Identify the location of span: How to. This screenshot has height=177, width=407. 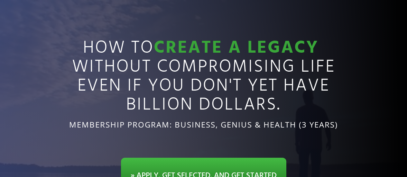
(118, 48).